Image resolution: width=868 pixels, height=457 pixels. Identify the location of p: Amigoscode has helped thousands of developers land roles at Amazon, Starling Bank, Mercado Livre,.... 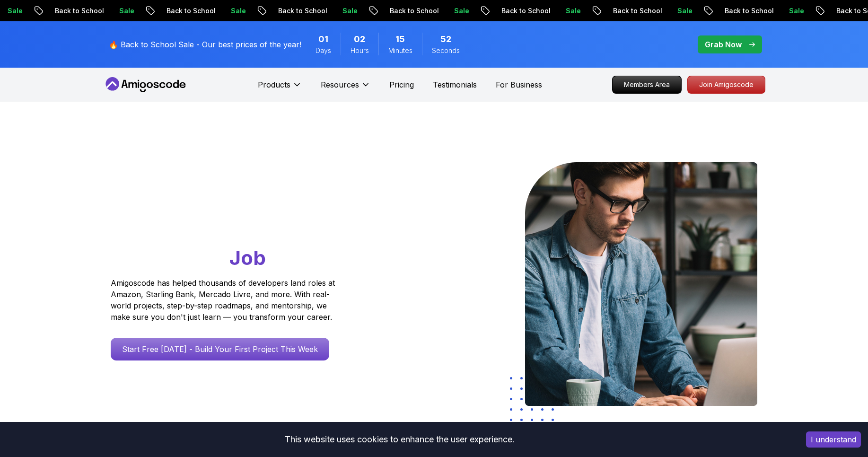
(224, 300).